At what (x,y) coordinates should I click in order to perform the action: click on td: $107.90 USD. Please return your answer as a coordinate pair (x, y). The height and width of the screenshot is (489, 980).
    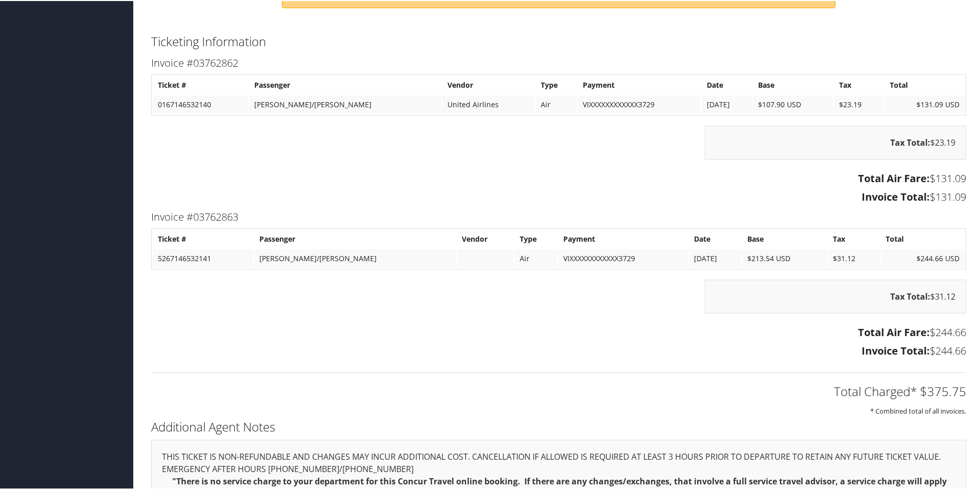
    Looking at the image, I should click on (793, 104).